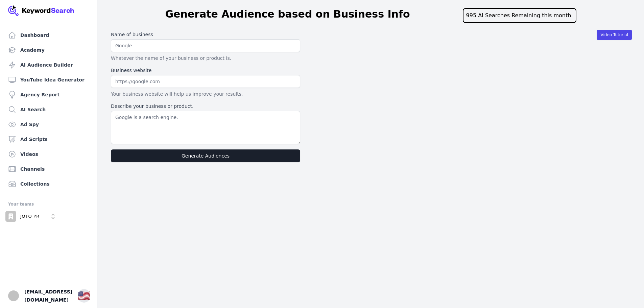 This screenshot has width=644, height=308. Describe the element at coordinates (48, 80) in the screenshot. I see `a: YouTube Idea Generator` at that location.